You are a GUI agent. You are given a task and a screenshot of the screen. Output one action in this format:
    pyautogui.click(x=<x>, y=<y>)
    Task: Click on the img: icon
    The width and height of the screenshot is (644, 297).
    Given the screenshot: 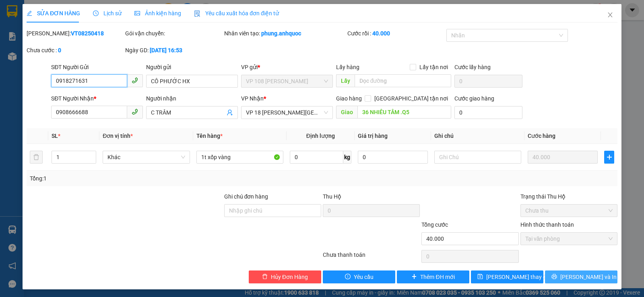 What is the action you would take?
    pyautogui.click(x=197, y=14)
    